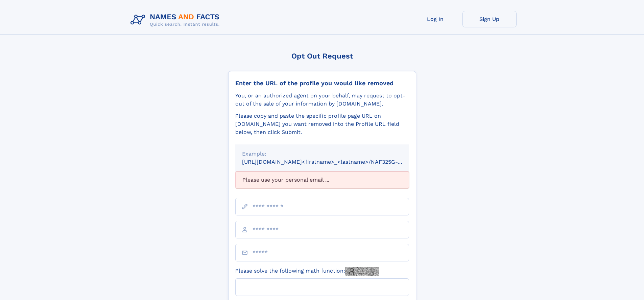 This screenshot has height=300, width=644. I want to click on a: Sign Up, so click(489, 19).